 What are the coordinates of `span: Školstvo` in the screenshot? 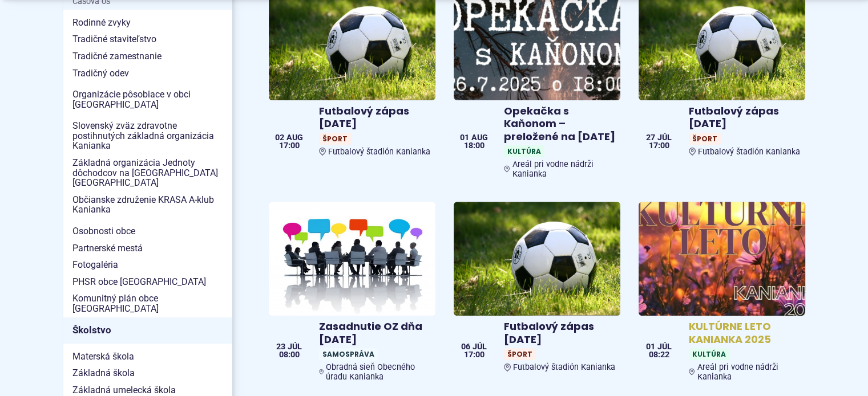 It's located at (147, 330).